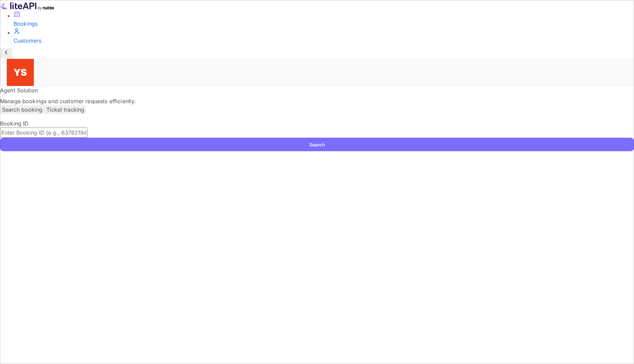 This screenshot has width=634, height=364. What do you see at coordinates (20, 72) in the screenshot?
I see `img: Yandex Support` at bounding box center [20, 72].